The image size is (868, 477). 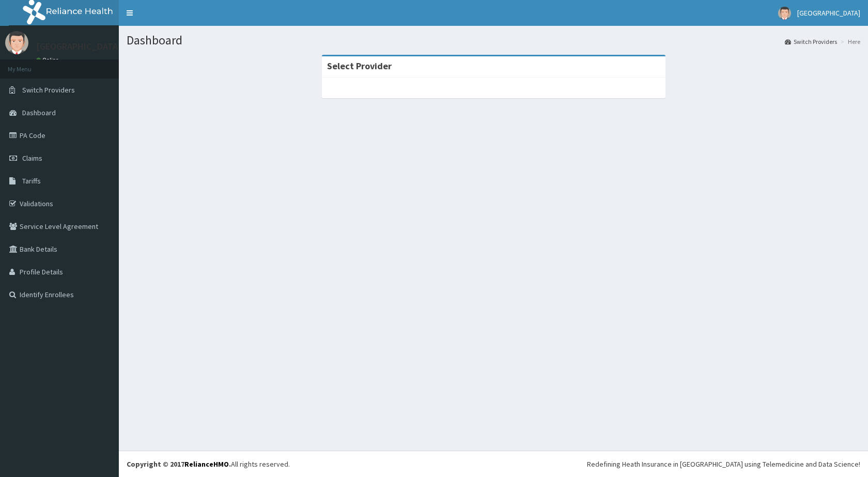 What do you see at coordinates (179, 464) in the screenshot?
I see `strong: Copyright © 2017 .` at bounding box center [179, 464].